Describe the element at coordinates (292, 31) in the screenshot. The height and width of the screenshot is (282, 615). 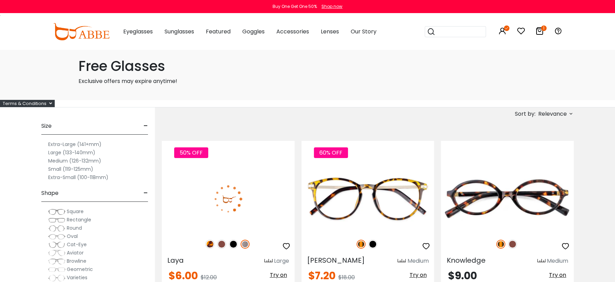
I see `span: Accessories` at that location.